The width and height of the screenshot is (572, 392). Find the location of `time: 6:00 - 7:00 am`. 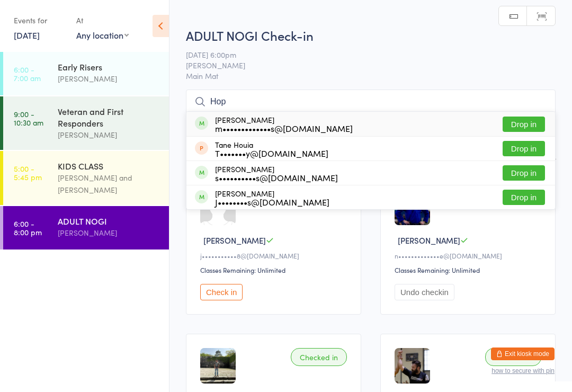

time: 6:00 - 7:00 am is located at coordinates (27, 74).